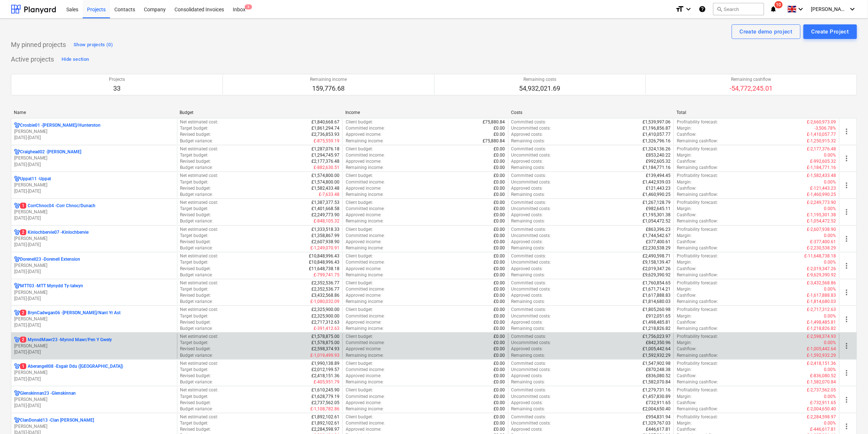 This screenshot has height=434, width=868. What do you see at coordinates (50, 259) in the screenshot?
I see `p: Dorenell23 - Dorenell Extension` at bounding box center [50, 259].